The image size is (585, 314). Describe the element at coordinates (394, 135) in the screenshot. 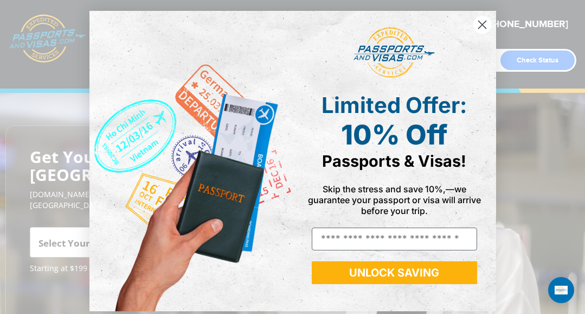

I see `span: 10% Off` at that location.